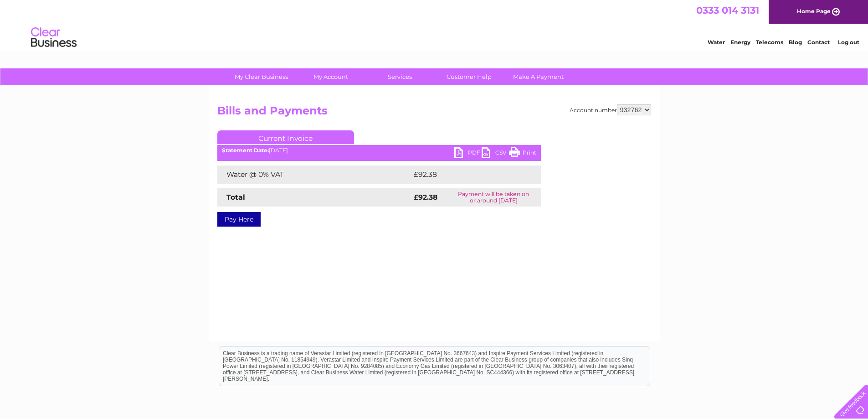 Image resolution: width=868 pixels, height=419 pixels. Describe the element at coordinates (261, 77) in the screenshot. I see `a: My Clear Business` at that location.